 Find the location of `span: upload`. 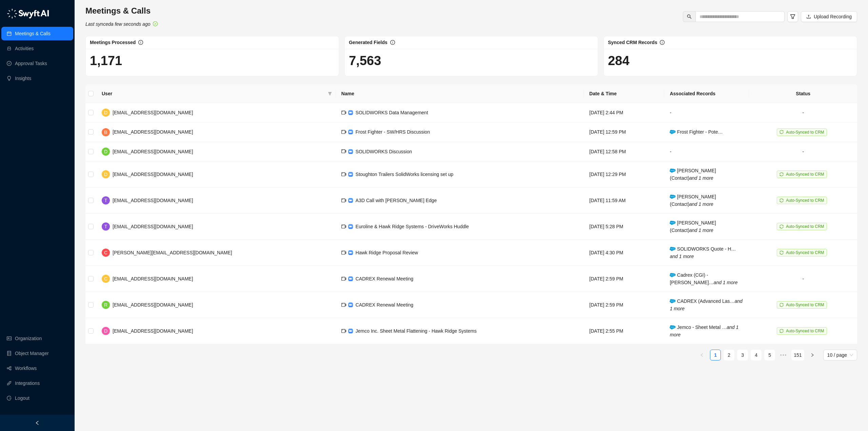

span: upload is located at coordinates (809, 17).